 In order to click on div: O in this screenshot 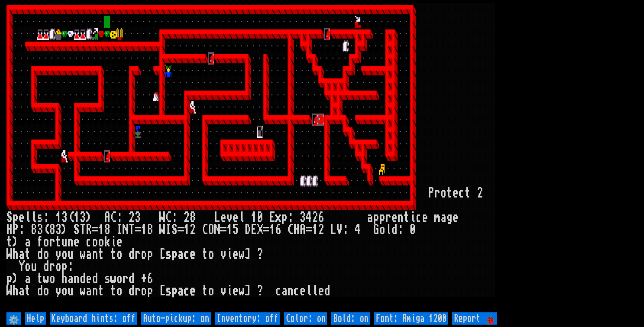, I will do `click(211, 230)`.